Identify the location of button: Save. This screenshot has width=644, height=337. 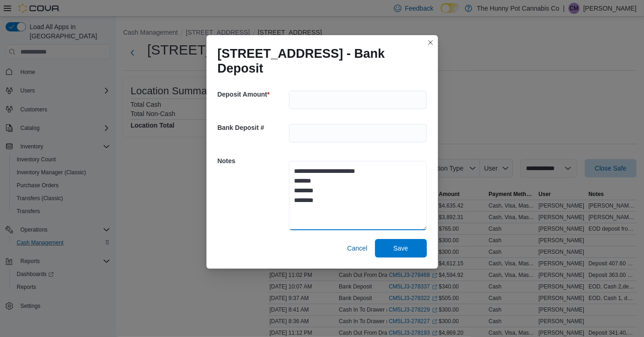
(401, 248).